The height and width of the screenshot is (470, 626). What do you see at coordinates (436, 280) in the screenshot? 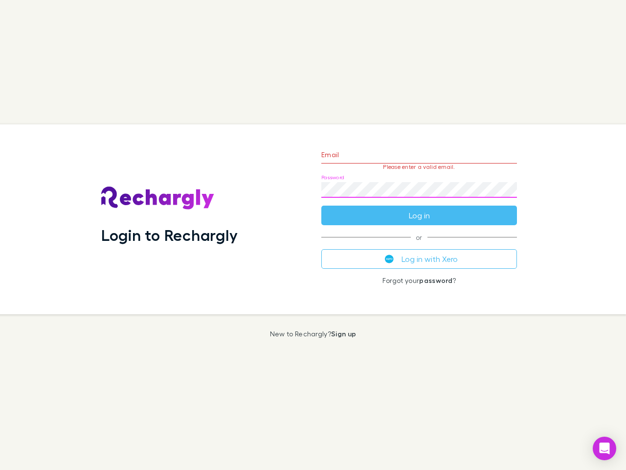
I see `a: password` at bounding box center [436, 280].